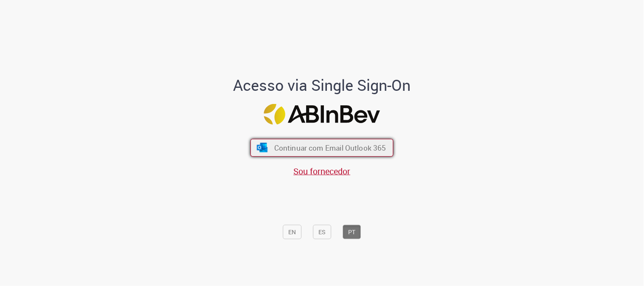 This screenshot has height=286, width=644. I want to click on button: EN, so click(293, 232).